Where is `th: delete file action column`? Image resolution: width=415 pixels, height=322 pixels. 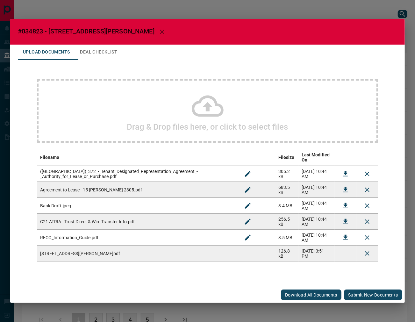
th: delete file action column is located at coordinates (367, 157).